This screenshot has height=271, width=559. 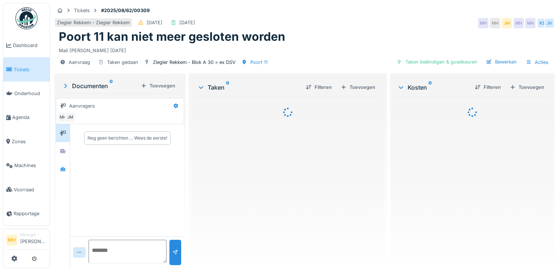 I want to click on div: Aanvragers, so click(x=82, y=106).